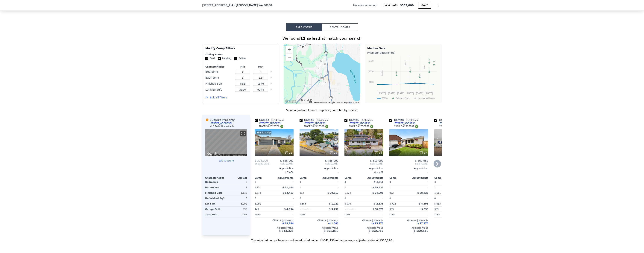 This screenshot has width=644, height=253. What do you see at coordinates (332, 160) in the screenshot?
I see `span: $ 485,000` at bounding box center [332, 160].